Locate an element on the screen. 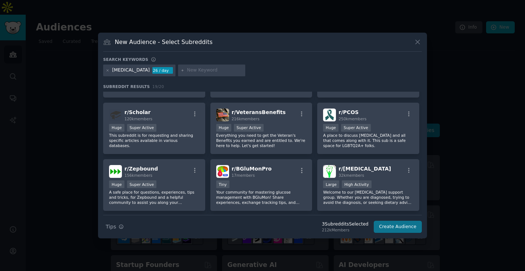  h3: Search keywords is located at coordinates (126, 60).